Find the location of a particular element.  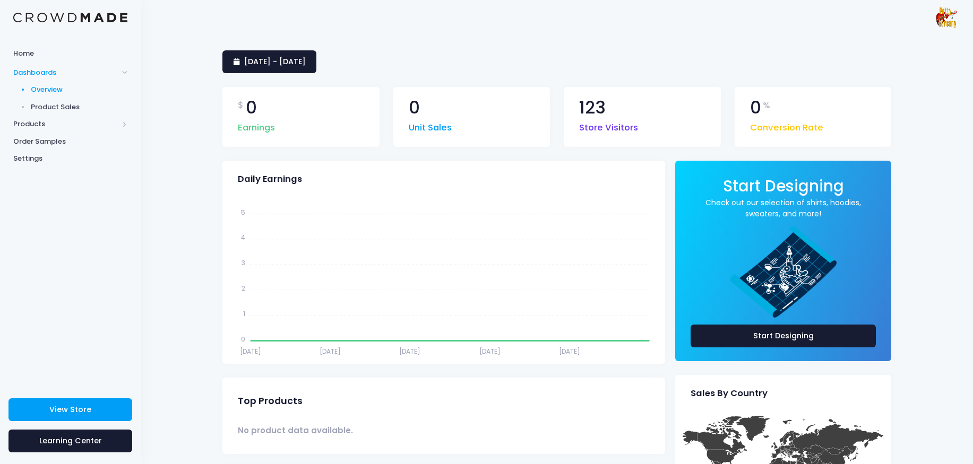

img: User is located at coordinates (946, 18).